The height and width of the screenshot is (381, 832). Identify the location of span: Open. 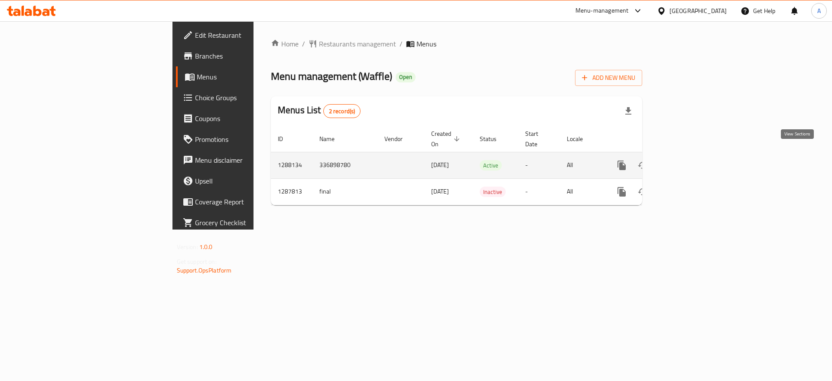
(406, 77).